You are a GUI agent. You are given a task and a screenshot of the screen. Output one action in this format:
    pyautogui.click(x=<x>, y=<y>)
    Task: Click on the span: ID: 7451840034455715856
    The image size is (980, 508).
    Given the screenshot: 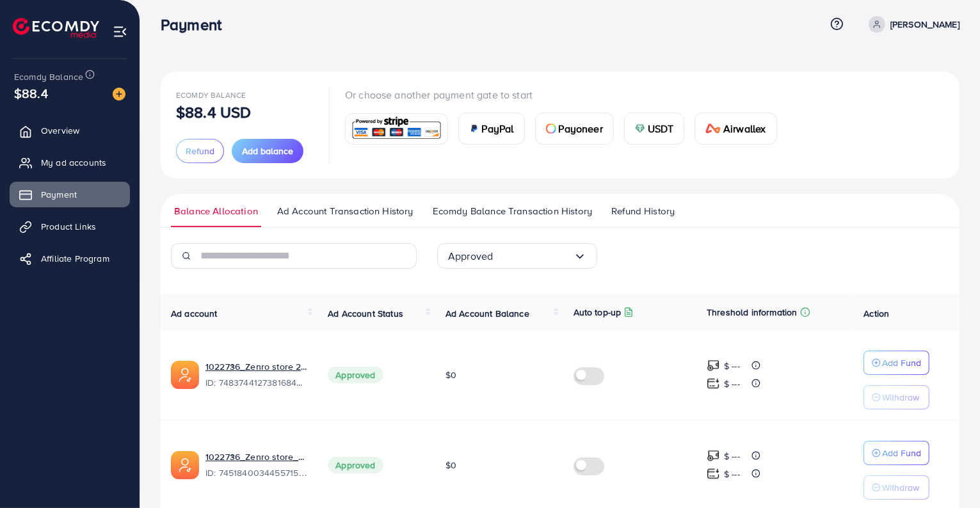 What is the action you would take?
    pyautogui.click(x=256, y=473)
    